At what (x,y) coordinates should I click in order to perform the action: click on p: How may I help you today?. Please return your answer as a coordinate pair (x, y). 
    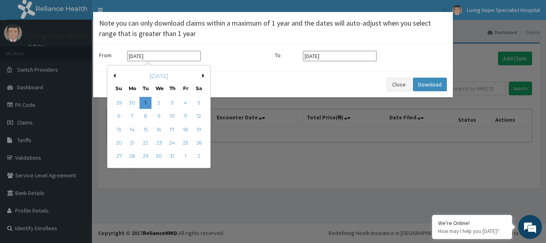
    Looking at the image, I should click on (472, 231).